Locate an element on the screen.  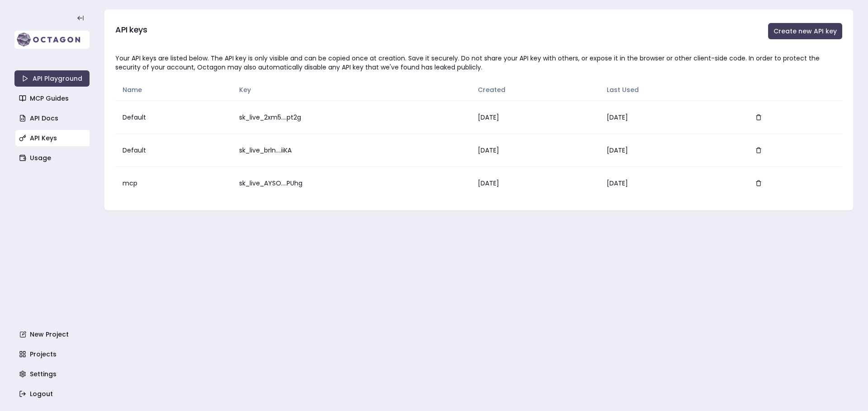
a: API Keys is located at coordinates (53, 138).